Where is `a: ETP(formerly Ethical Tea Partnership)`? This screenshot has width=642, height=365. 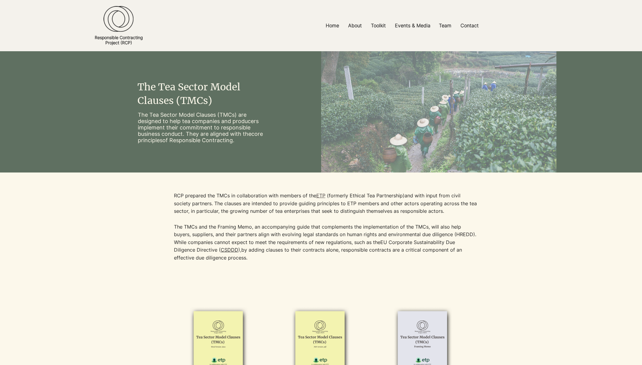
a: ETP(formerly Ethical Tea Partnership) is located at coordinates (360, 196).